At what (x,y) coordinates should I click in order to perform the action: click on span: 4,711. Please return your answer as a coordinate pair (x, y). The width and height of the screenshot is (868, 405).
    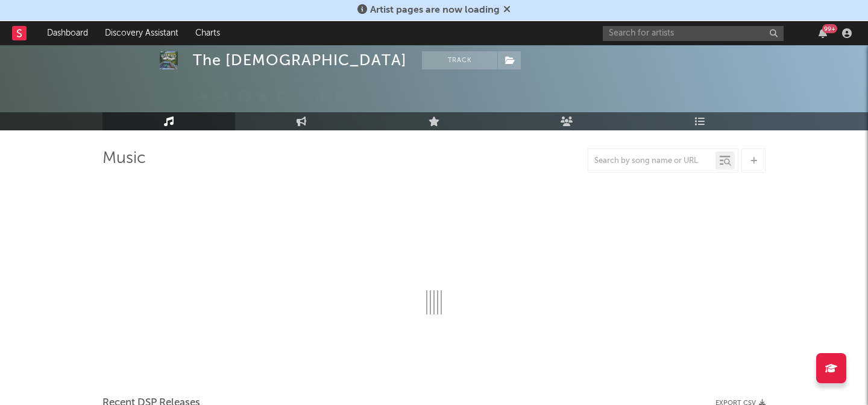
    Looking at the image, I should click on (700, 58).